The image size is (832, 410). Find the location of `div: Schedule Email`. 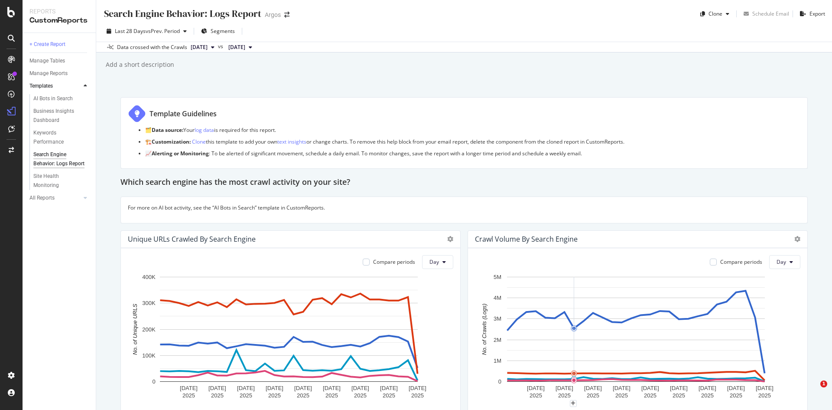

div: Schedule Email is located at coordinates (771, 13).